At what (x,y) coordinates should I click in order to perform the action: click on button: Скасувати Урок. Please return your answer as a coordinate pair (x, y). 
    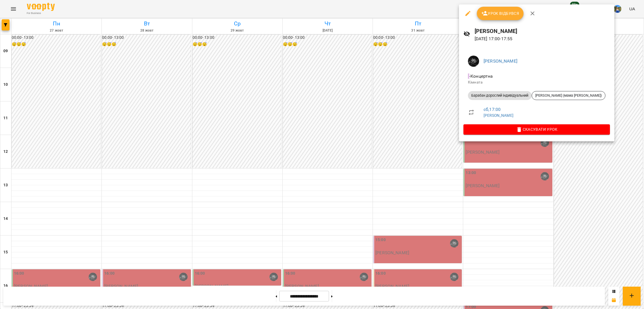
    Looking at the image, I should click on (537, 130).